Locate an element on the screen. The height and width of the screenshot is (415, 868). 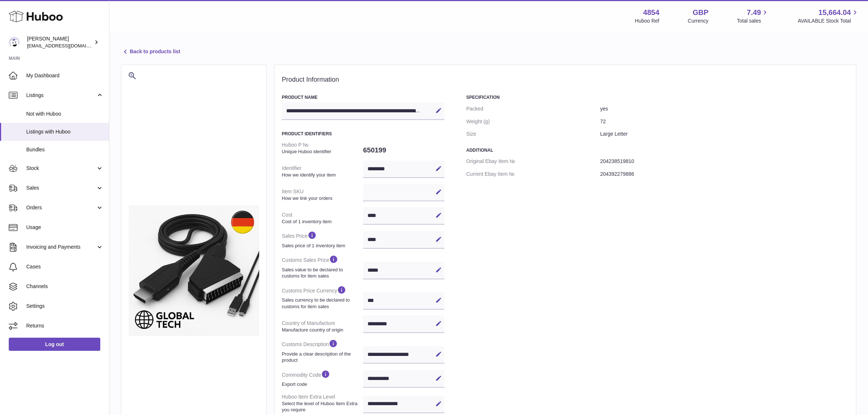
a: 7.49 Total sales is located at coordinates (753, 16).